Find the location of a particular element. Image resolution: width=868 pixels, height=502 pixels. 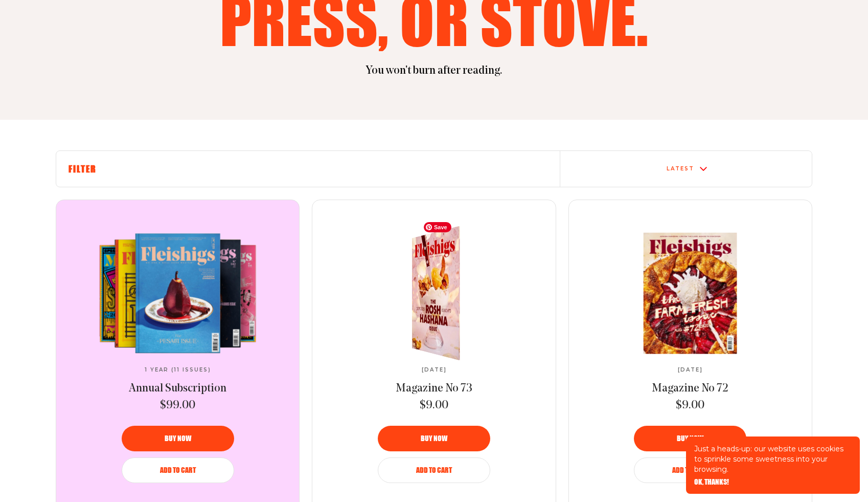

h6: Filter is located at coordinates (308, 169).